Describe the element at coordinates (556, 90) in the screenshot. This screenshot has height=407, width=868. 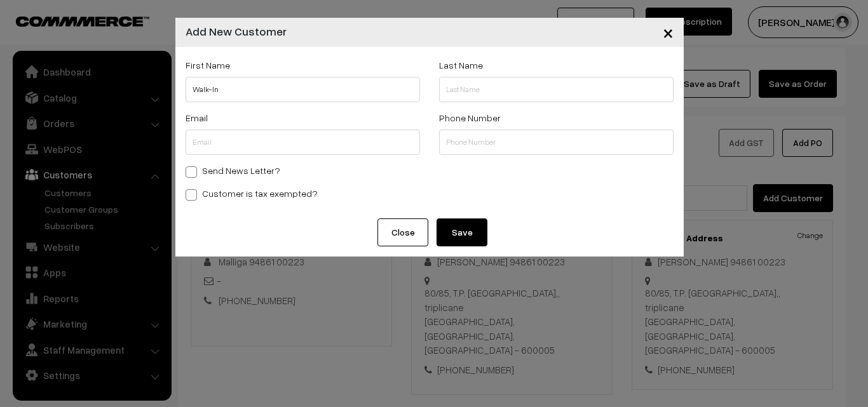
I see `input: Last Name` at that location.